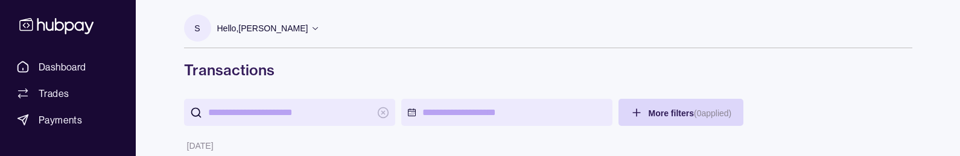 Image resolution: width=960 pixels, height=156 pixels. Describe the element at coordinates (54, 94) in the screenshot. I see `span: Trades` at that location.